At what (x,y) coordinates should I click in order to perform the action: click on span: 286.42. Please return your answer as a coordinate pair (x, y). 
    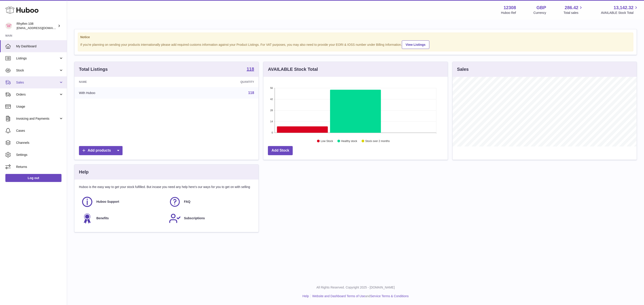
    Looking at the image, I should click on (571, 8).